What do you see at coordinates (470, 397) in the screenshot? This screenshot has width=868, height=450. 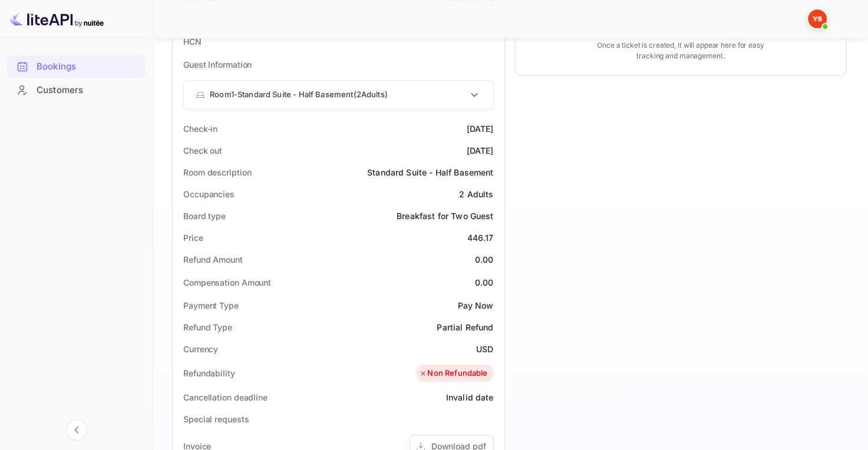 I see `ya-tr-span: Invalid date` at bounding box center [470, 397].